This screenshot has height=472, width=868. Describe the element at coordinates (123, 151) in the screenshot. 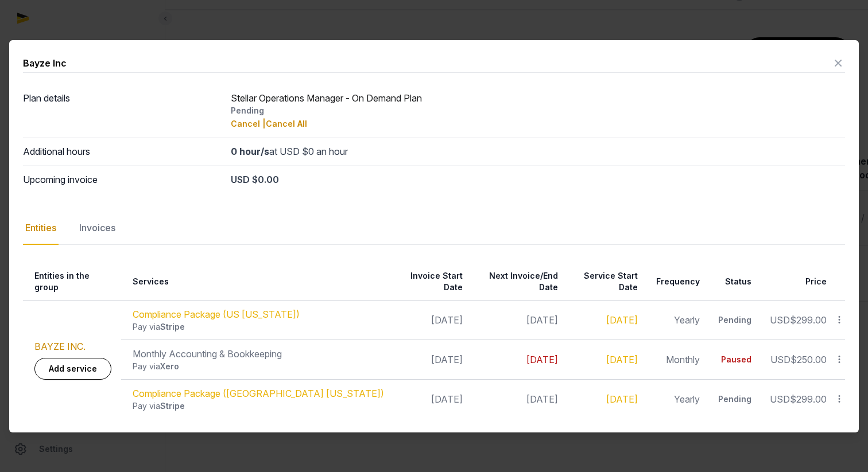

I see `dt: Additional hours` at that location.